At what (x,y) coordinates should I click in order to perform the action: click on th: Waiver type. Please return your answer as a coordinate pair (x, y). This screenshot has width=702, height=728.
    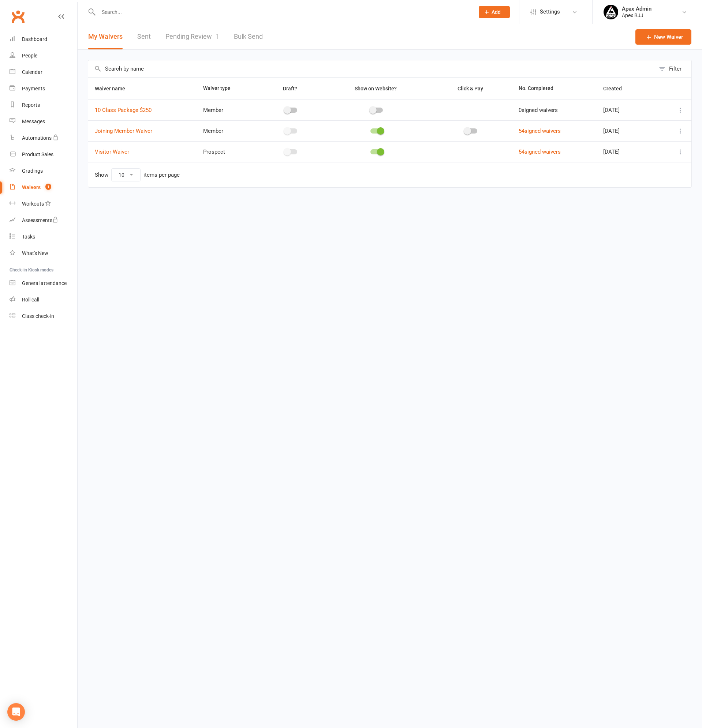
    Looking at the image, I should click on (228, 89).